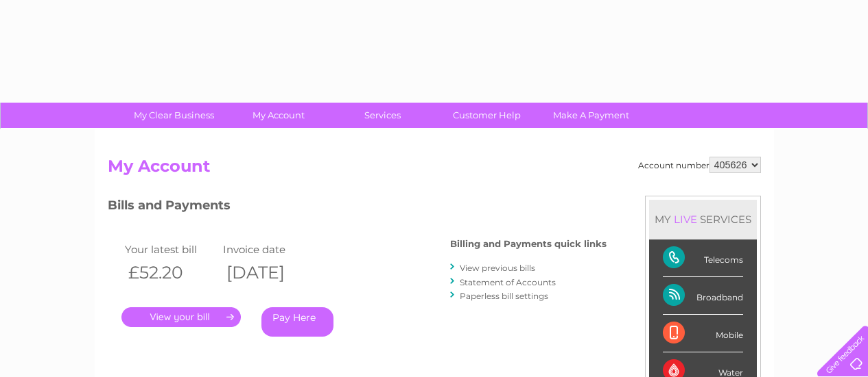 This screenshot has width=868, height=377. Describe the element at coordinates (434, 170) in the screenshot. I see `h2: My Account` at that location.